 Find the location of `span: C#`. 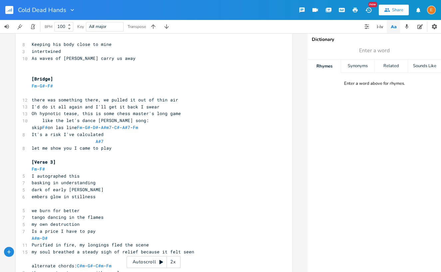

span: C# is located at coordinates (117, 128).